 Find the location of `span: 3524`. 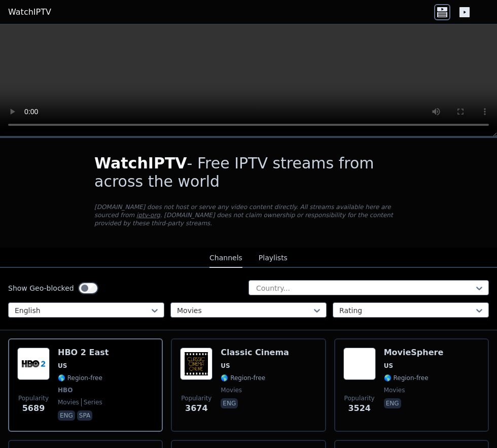

span: 3524 is located at coordinates (359, 408).